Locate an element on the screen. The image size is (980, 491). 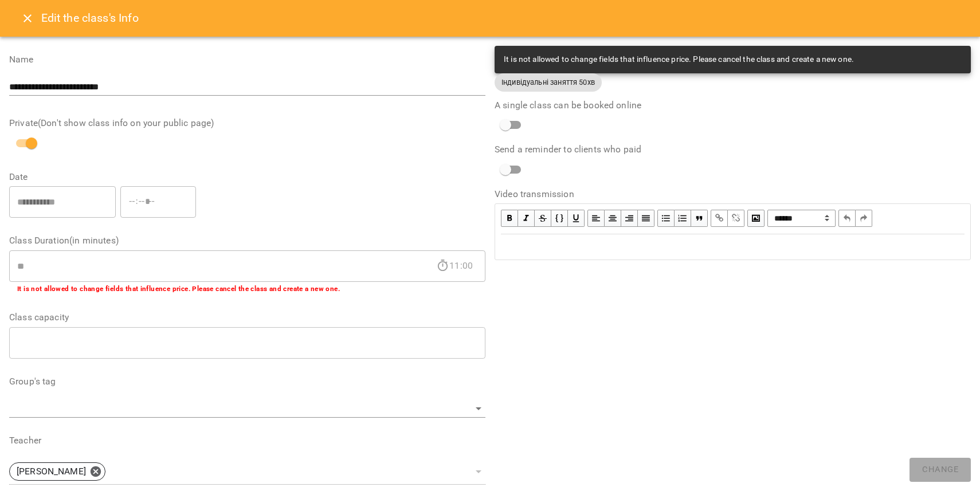
button: Strikethrough is located at coordinates (543, 218).